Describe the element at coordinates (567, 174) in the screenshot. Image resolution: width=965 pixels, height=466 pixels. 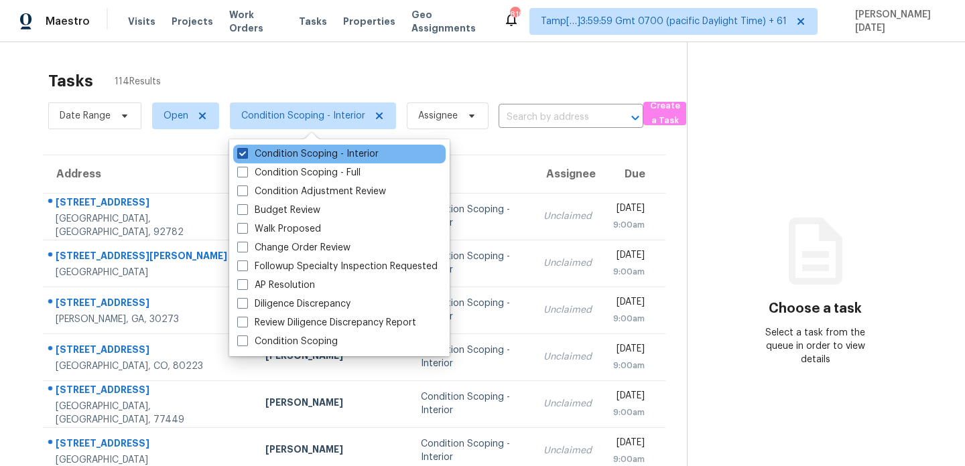
I see `th: Assignee` at that location.